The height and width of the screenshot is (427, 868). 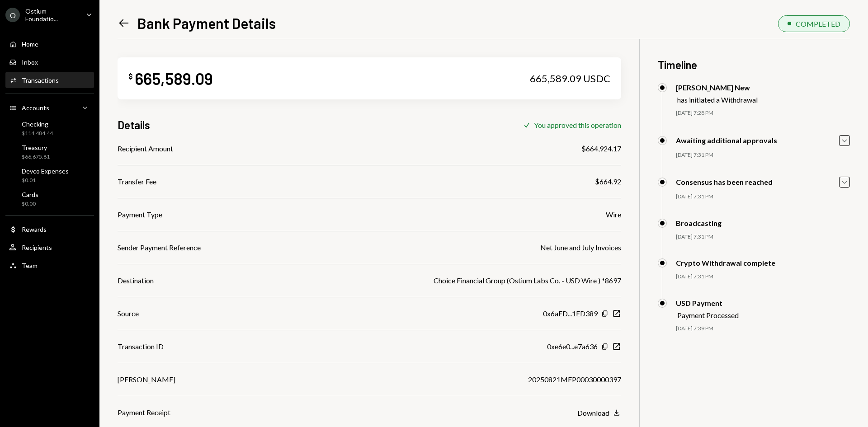 I want to click on div: You approved this operation, so click(x=577, y=125).